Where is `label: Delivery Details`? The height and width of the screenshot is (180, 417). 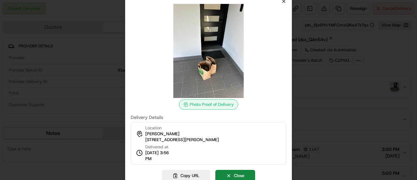 label: Delivery Details is located at coordinates (209, 117).